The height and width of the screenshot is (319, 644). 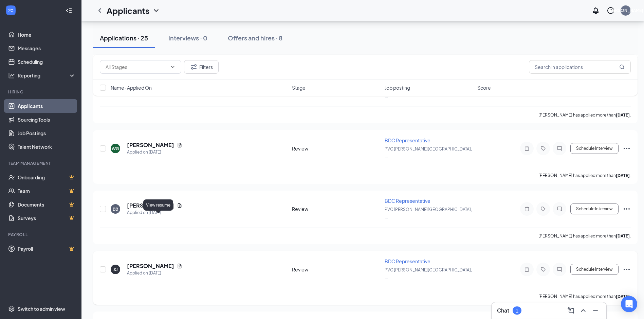 I want to click on span: Score, so click(x=484, y=88).